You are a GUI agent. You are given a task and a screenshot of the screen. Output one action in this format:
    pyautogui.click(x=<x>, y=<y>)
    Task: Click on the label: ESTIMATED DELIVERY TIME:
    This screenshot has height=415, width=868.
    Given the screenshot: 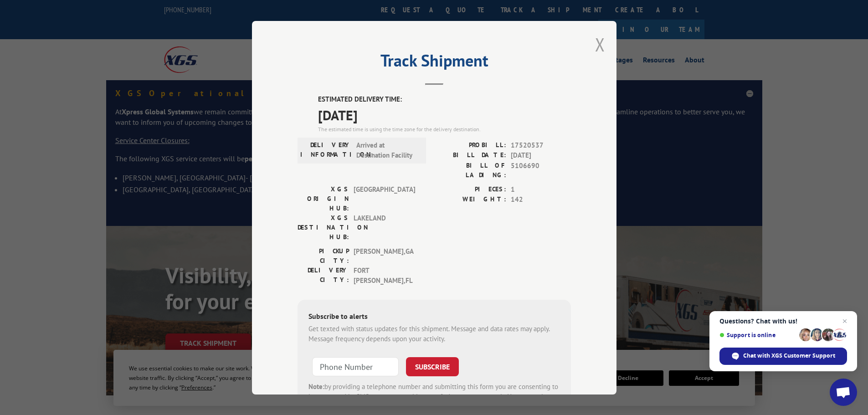 What is the action you would take?
    pyautogui.click(x=444, y=99)
    